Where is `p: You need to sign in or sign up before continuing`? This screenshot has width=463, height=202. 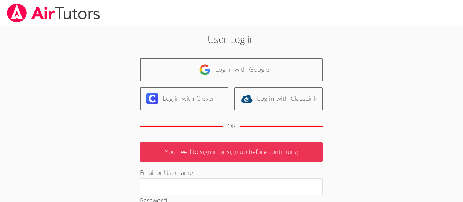 p: You need to sign in or sign up before continuing is located at coordinates (231, 151).